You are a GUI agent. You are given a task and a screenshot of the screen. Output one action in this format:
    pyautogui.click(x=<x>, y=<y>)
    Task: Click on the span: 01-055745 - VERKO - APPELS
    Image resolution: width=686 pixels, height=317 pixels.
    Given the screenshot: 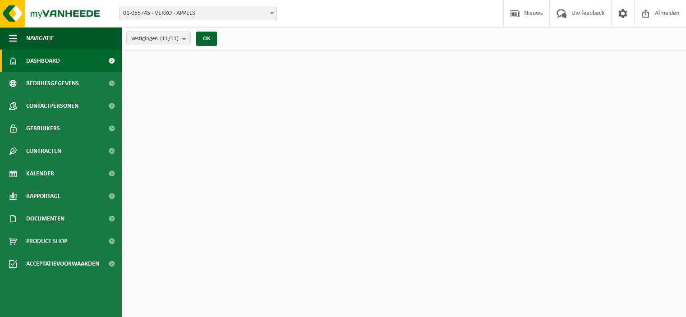 What is the action you would take?
    pyautogui.click(x=198, y=14)
    